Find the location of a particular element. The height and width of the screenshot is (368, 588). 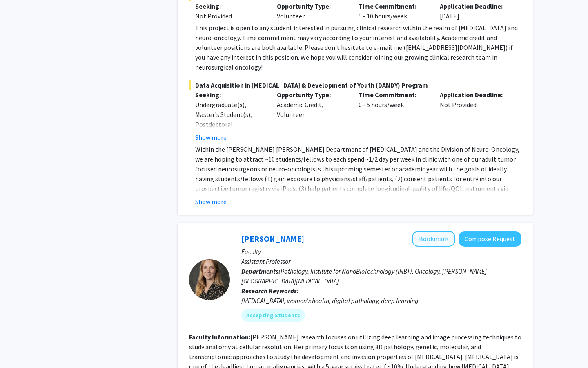

button: Compose Request to Ashley Kiemen is located at coordinates (490, 239).